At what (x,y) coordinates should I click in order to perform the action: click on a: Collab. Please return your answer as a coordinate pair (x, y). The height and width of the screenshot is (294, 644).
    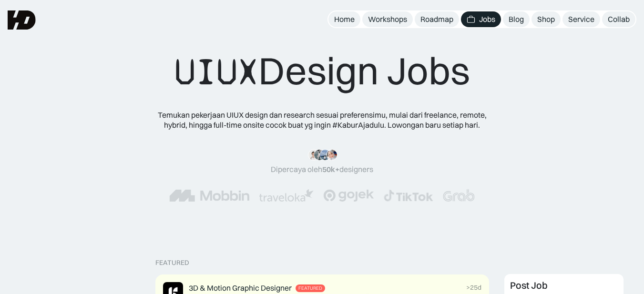
    Looking at the image, I should click on (618, 19).